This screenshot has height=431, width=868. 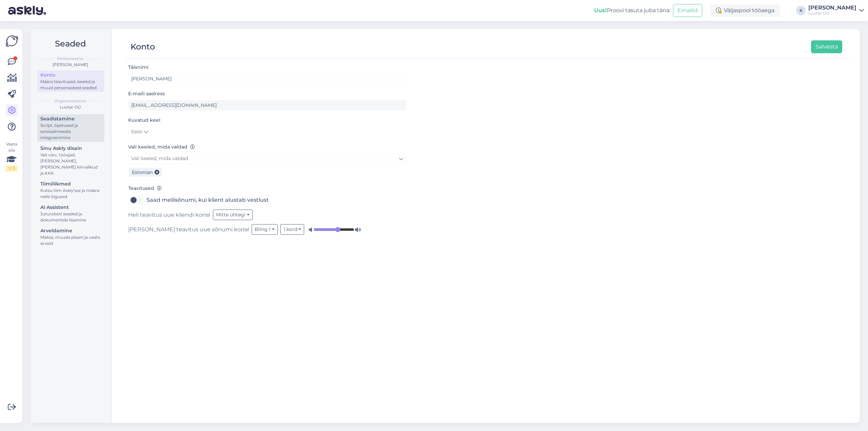 I want to click on label: Teavitused, so click(x=145, y=188).